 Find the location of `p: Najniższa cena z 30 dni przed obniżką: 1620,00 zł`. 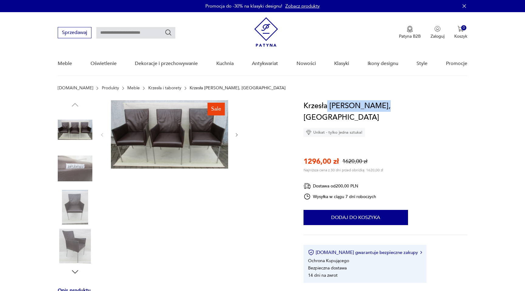

p: Najniższa cena z 30 dni przed obniżką: 1620,00 zł is located at coordinates (343, 170).